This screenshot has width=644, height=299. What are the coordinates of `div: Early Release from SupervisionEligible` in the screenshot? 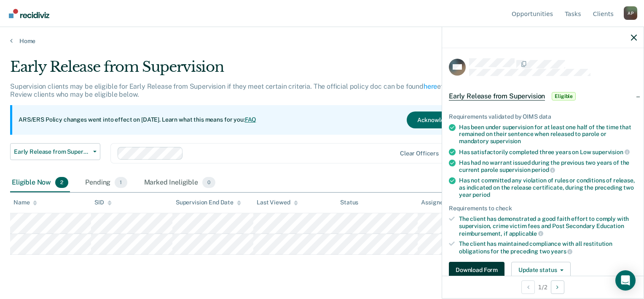 It's located at (543, 96).